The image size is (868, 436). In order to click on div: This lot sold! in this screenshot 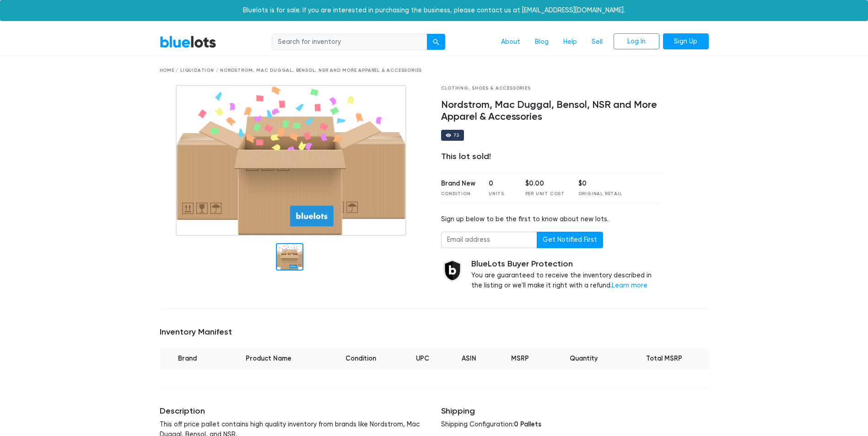, I will do `click(551, 157)`.